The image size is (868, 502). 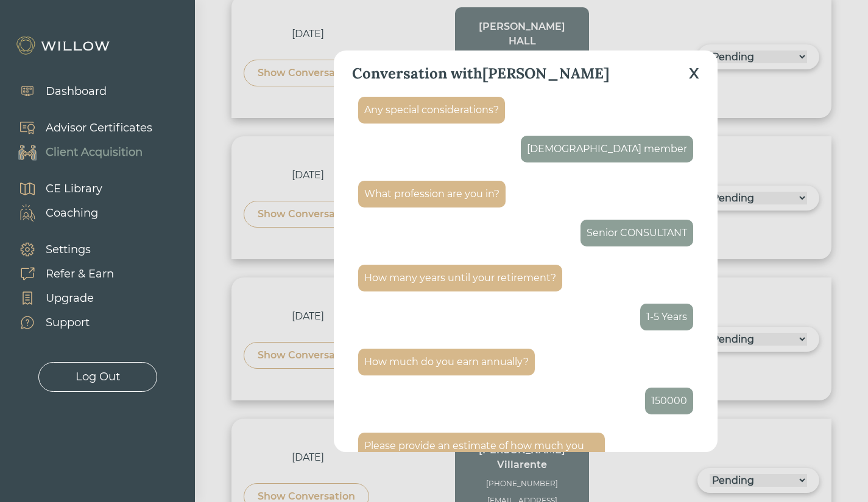 What do you see at coordinates (54, 188) in the screenshot?
I see `a: CE Library` at bounding box center [54, 188].